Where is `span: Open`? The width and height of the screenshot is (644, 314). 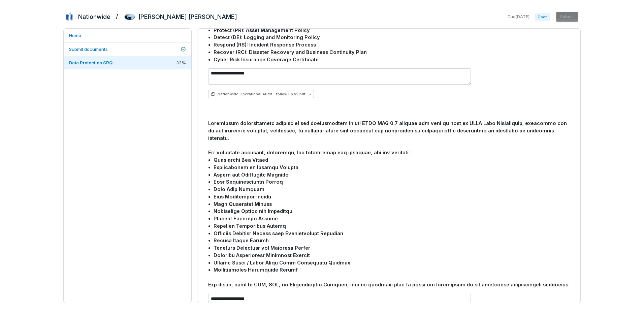
span: Open is located at coordinates (543, 17).